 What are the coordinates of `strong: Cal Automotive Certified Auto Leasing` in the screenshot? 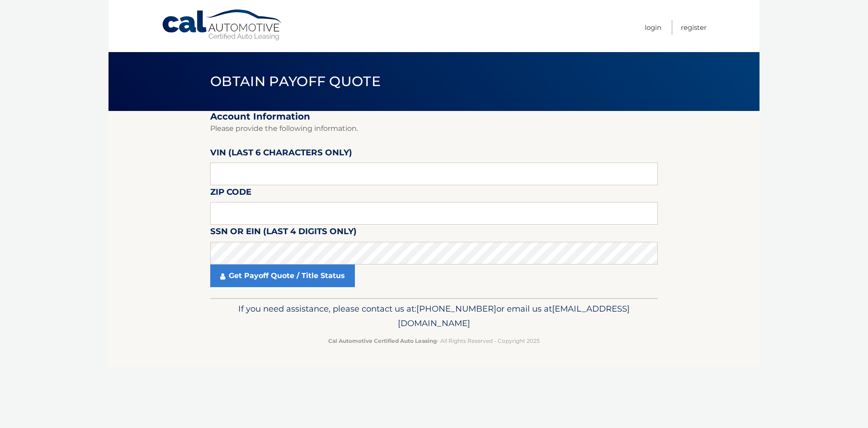 It's located at (382, 340).